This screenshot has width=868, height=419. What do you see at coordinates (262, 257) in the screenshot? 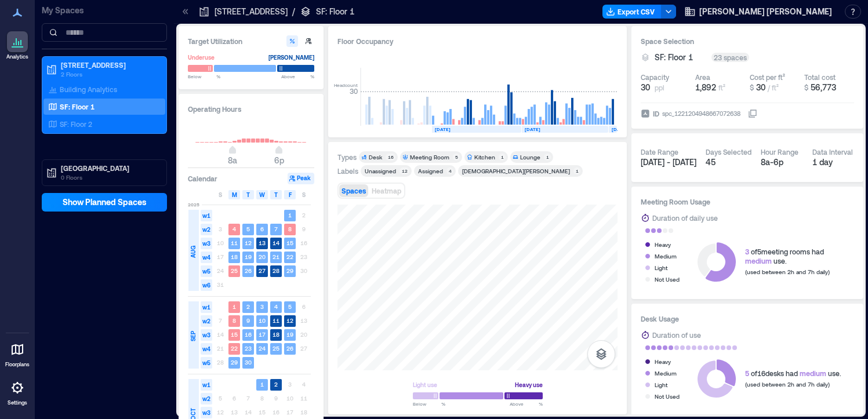
I see `text: 20` at bounding box center [262, 257].